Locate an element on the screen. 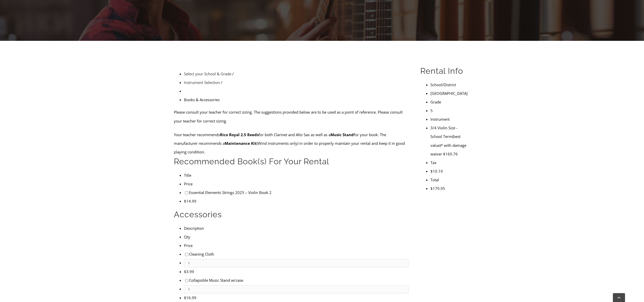  h2: Rental Info is located at coordinates (445, 71).